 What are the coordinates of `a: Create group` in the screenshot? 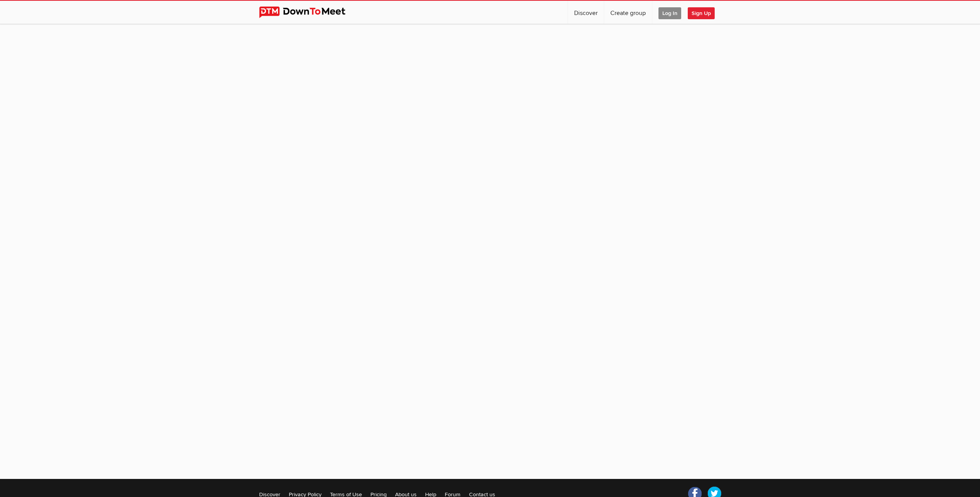 It's located at (628, 13).